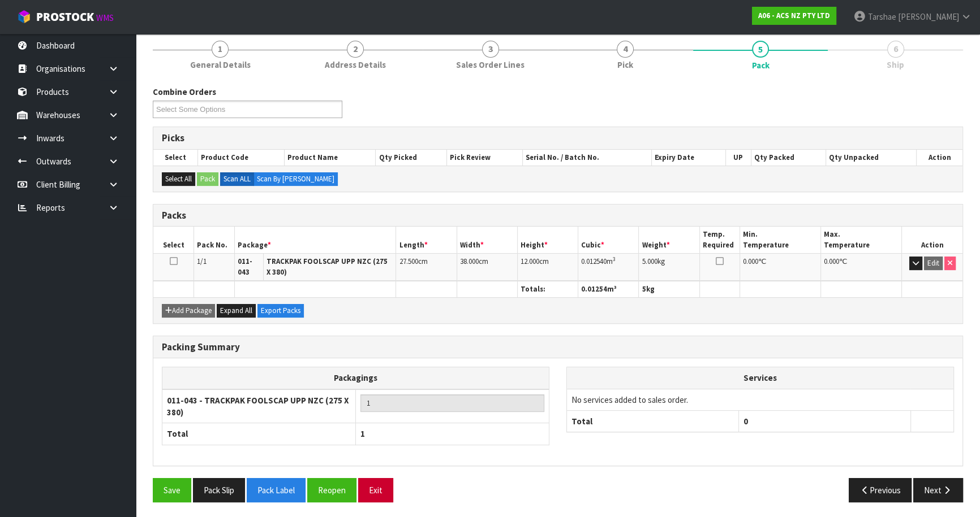 Image resolution: width=980 pixels, height=517 pixels. What do you see at coordinates (178, 179) in the screenshot?
I see `button: Select All` at bounding box center [178, 179].